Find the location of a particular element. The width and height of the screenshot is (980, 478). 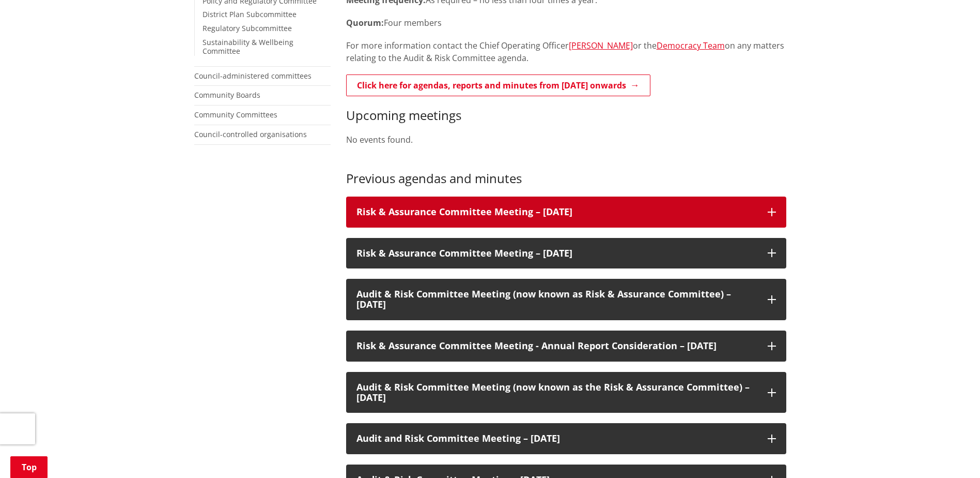

a: Council-administered committees is located at coordinates (253, 75).